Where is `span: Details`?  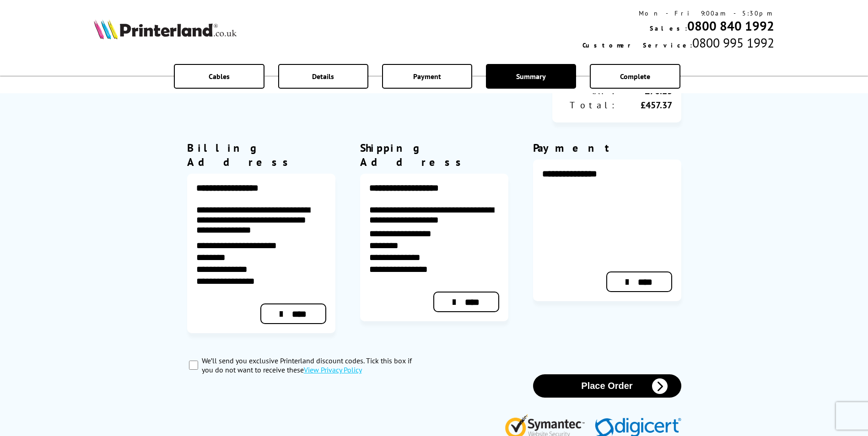
span: Details is located at coordinates (323, 76).